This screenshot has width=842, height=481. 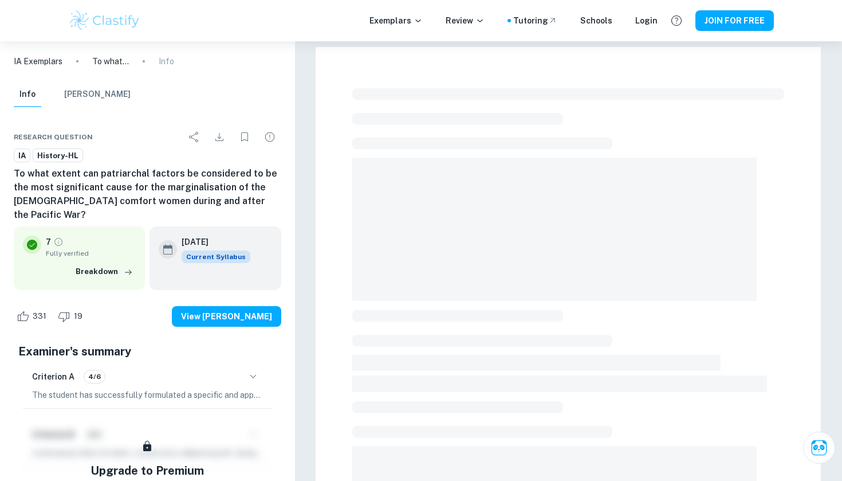 I want to click on h5: Examiner's summary, so click(x=147, y=351).